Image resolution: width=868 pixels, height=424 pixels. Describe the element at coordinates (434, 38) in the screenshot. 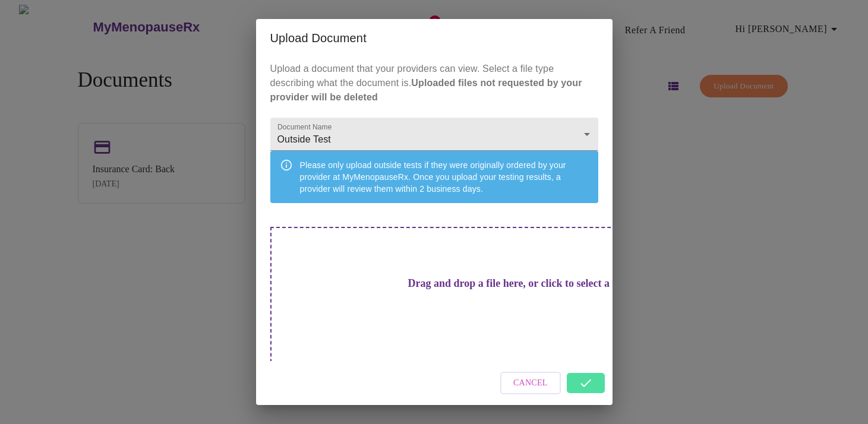

I see `h2: Upload Document` at that location.